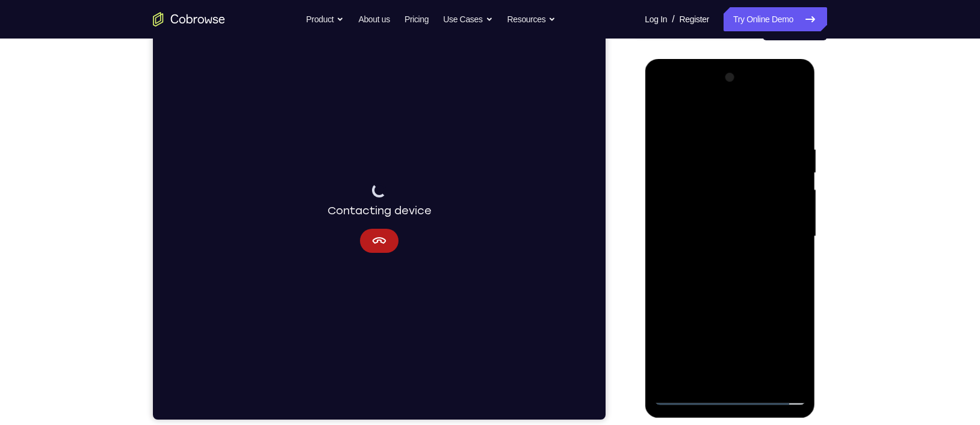  What do you see at coordinates (374, 19) in the screenshot?
I see `a: About us` at bounding box center [374, 19].